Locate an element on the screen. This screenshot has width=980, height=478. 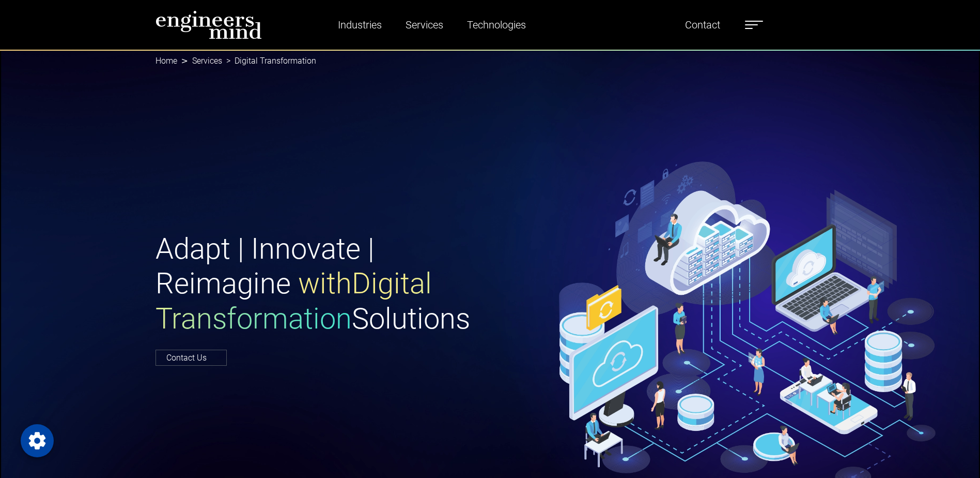
h1: Adapt | Innovate | Reimagine Solutions is located at coordinates (320, 283).